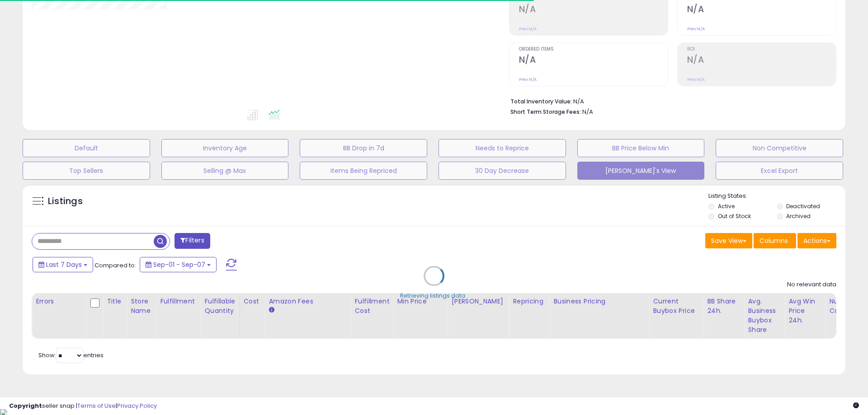  What do you see at coordinates (25, 406) in the screenshot?
I see `strong: Copyright` at bounding box center [25, 406].